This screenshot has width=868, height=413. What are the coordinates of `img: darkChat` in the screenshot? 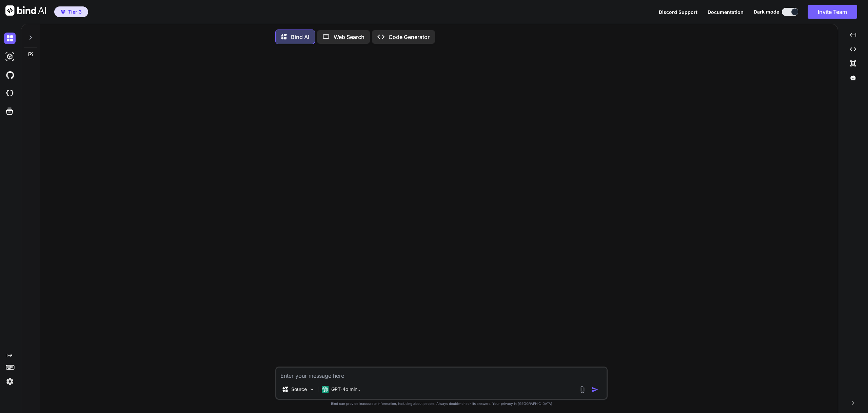 It's located at (10, 38).